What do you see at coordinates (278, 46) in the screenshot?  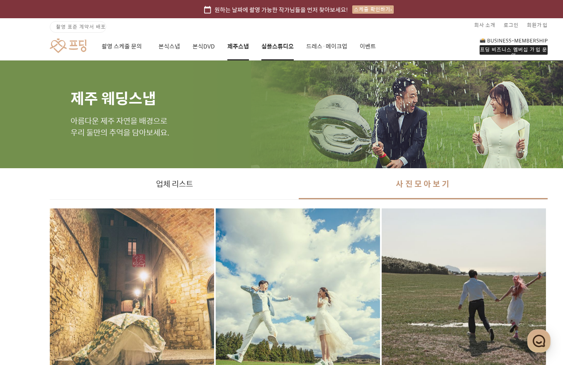 I see `a: 심플스튜디오` at bounding box center [278, 46].